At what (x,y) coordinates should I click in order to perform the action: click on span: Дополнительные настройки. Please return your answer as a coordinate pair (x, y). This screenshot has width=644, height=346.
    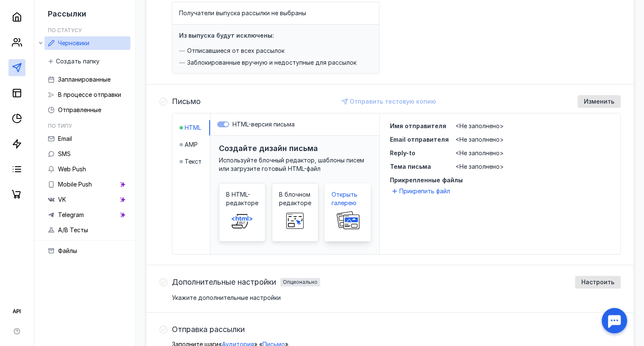
    Looking at the image, I should click on (224, 282).